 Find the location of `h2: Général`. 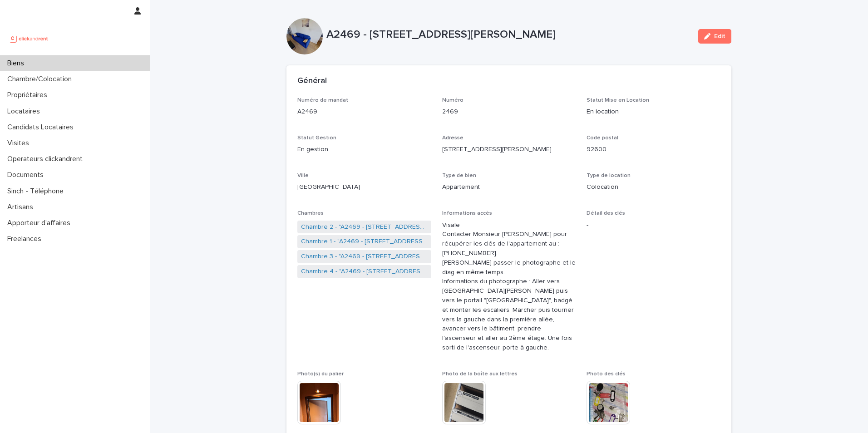

h2: Général is located at coordinates (312, 81).